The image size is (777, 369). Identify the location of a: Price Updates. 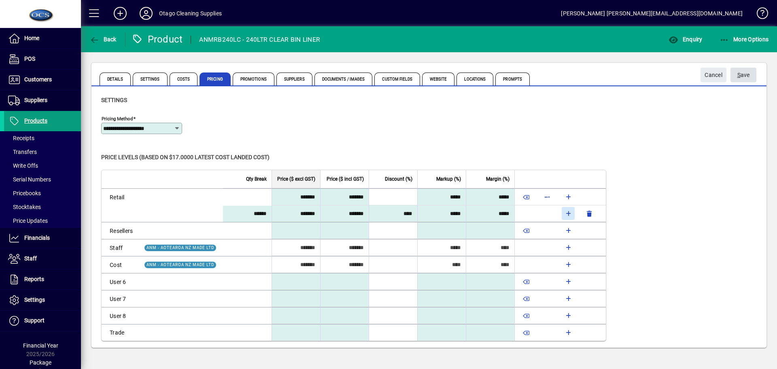
(42, 221).